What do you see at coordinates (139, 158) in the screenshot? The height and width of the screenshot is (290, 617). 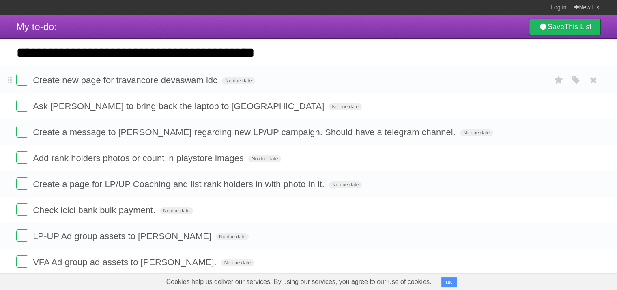 I see `span: Add rank holders photos or count in playstore images` at bounding box center [139, 158].